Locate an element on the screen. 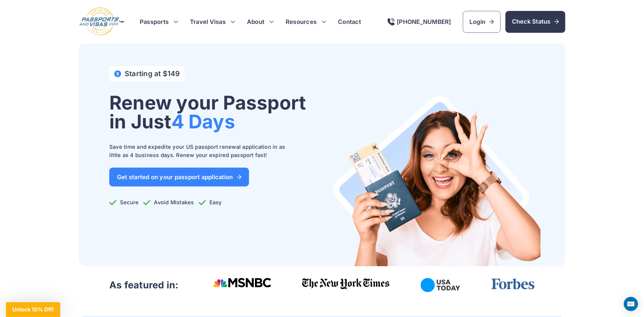 This screenshot has height=317, width=644. span: 4 Days is located at coordinates (203, 121).